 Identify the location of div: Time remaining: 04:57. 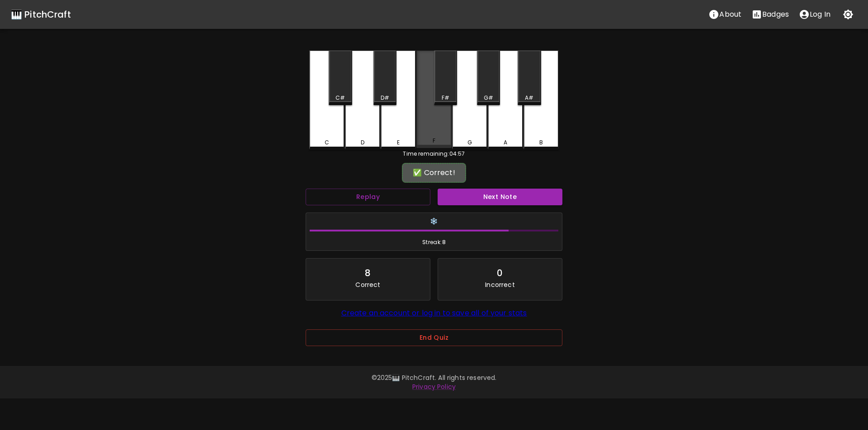
(434, 154).